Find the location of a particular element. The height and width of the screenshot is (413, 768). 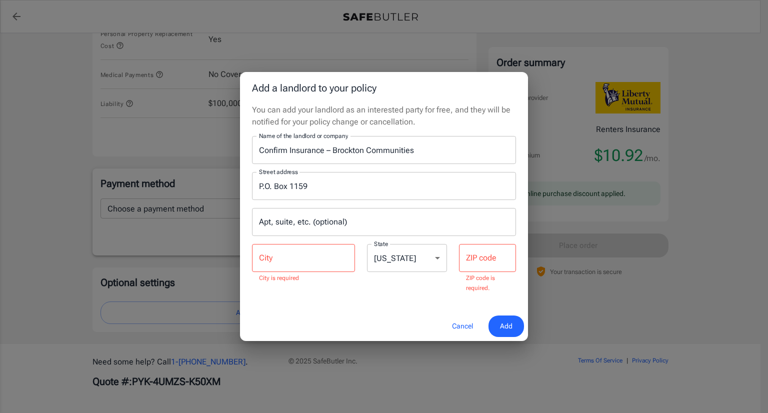

span: Add is located at coordinates (506, 326).